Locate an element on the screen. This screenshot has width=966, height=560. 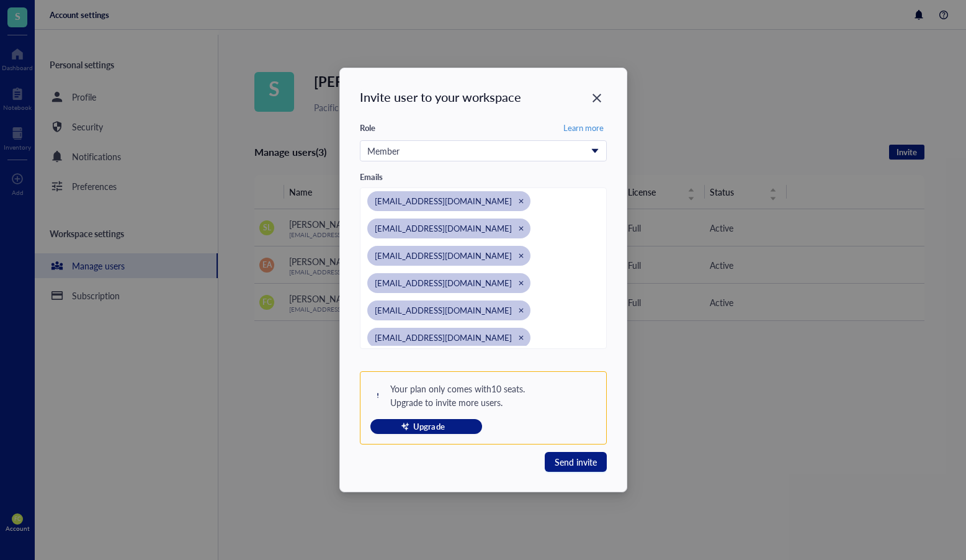
button: Upgrade is located at coordinates (426, 426).